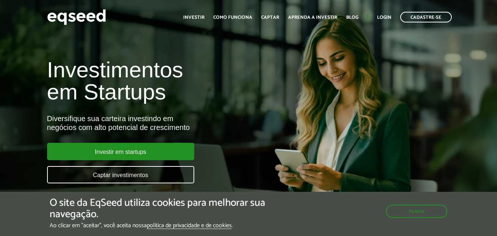 The image size is (497, 236). What do you see at coordinates (121, 174) in the screenshot?
I see `a: Captar investimentos` at bounding box center [121, 174].